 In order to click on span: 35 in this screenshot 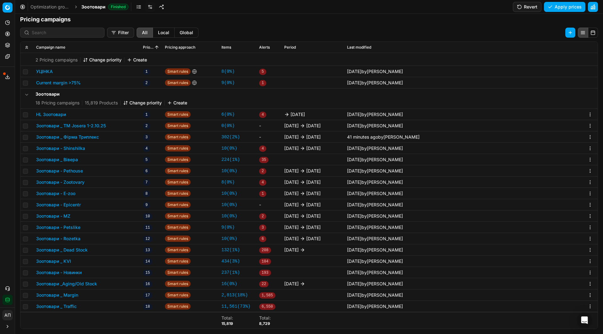, I will do `click(264, 160)`.